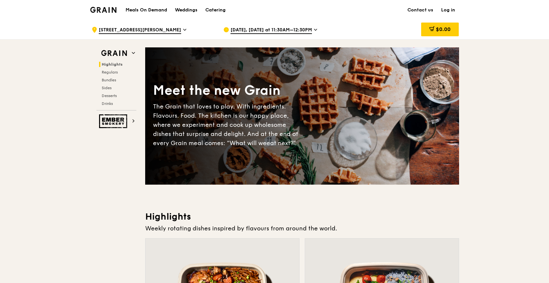 Image resolution: width=549 pixels, height=283 pixels. What do you see at coordinates (228, 91) in the screenshot?
I see `div: Meet the new Grain` at bounding box center [228, 91].